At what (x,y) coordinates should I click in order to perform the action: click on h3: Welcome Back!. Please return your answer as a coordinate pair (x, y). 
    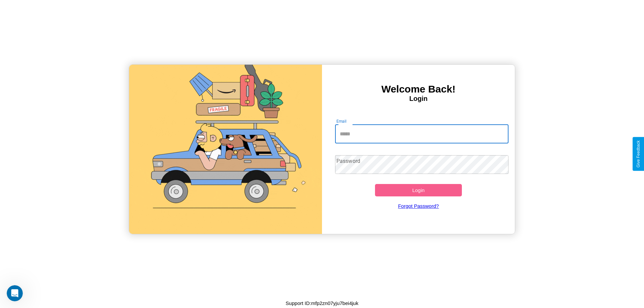
    Looking at the image, I should click on (418, 89).